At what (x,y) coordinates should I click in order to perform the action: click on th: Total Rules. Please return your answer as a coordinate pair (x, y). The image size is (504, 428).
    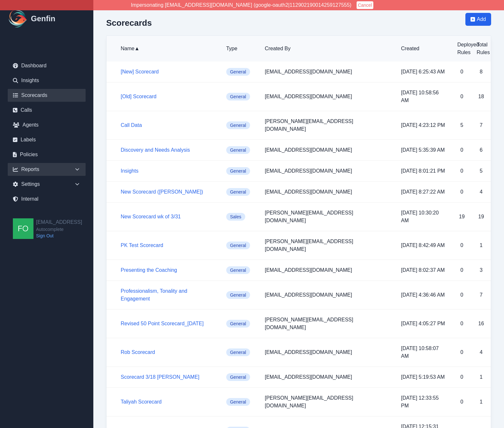
    Looking at the image, I should click on (481, 49).